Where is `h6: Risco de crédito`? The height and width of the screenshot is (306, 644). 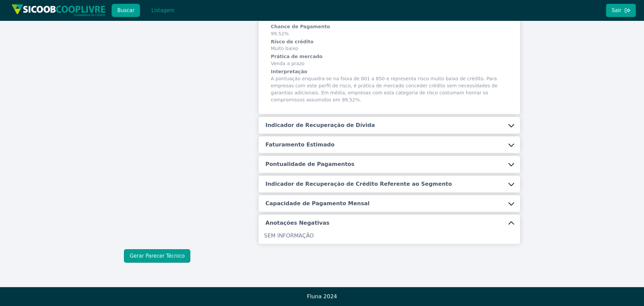
h6: Risco de crédito is located at coordinates (389, 42).